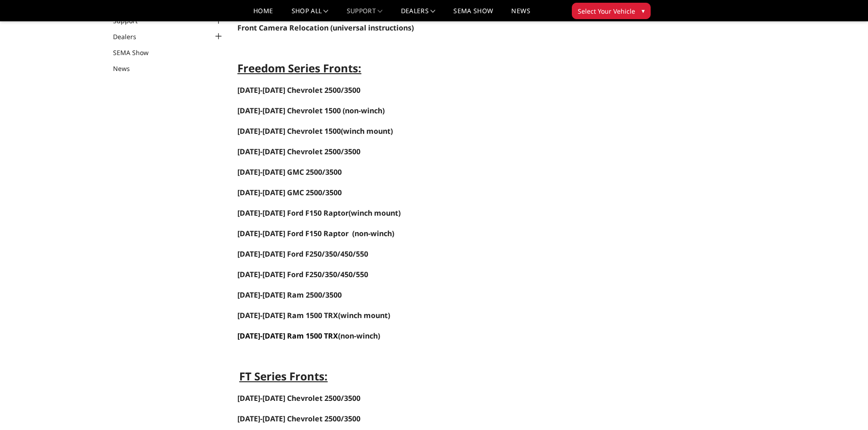 The height and width of the screenshot is (430, 868). Describe the element at coordinates (310, 14) in the screenshot. I see `a: shop all` at that location.